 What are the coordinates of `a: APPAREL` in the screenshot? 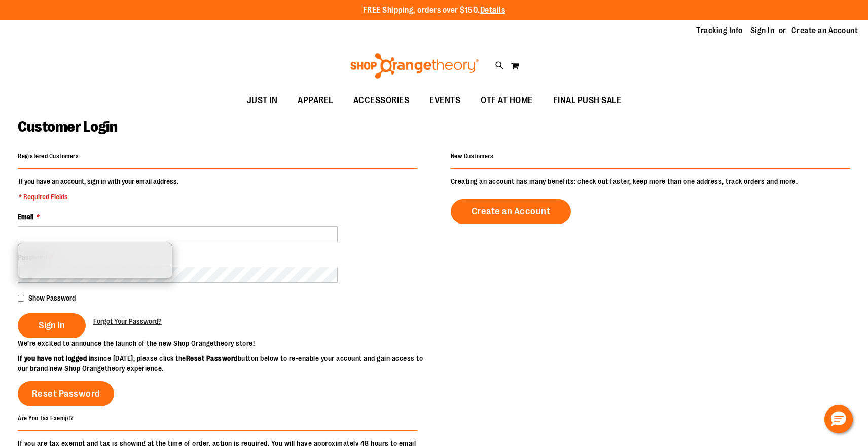 It's located at (316, 101).